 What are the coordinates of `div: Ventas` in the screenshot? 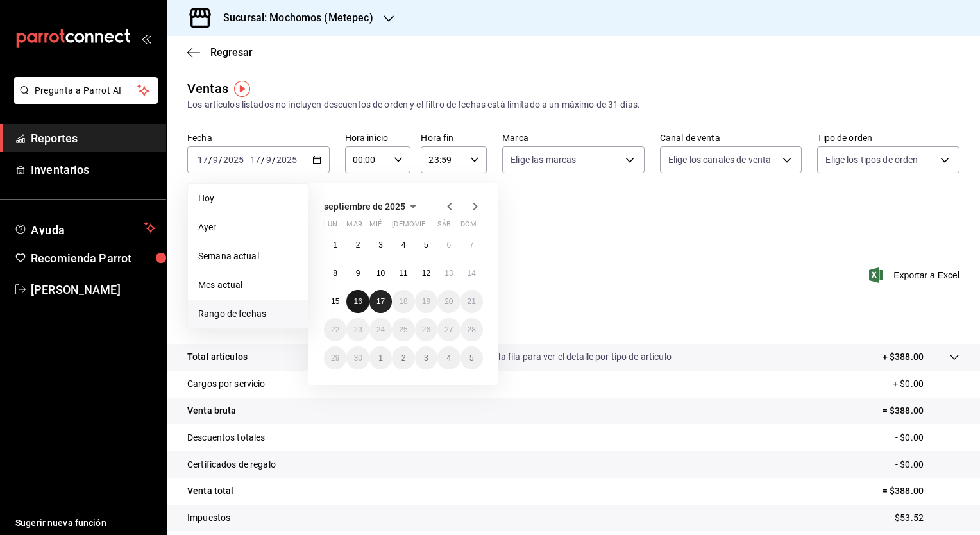 It's located at (208, 88).